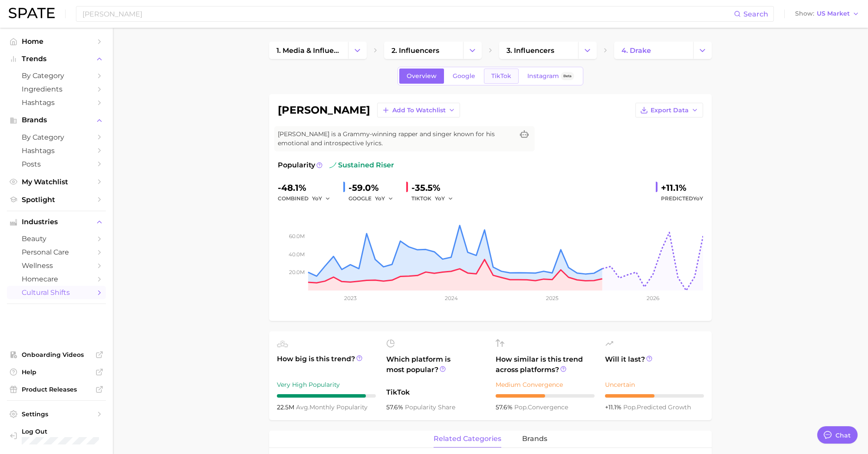 The image size is (868, 454). What do you see at coordinates (423, 50) in the screenshot?
I see `a: 2. influencers` at bounding box center [423, 50].